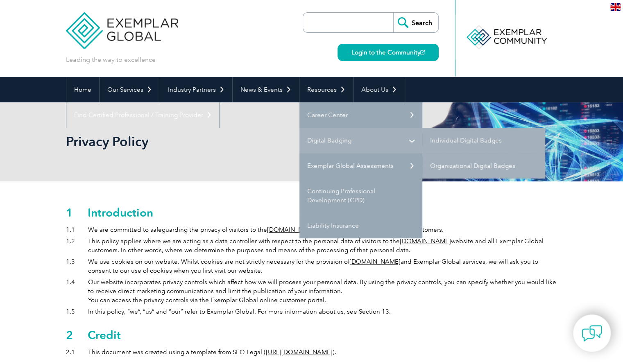 The image size is (623, 364). Describe the element at coordinates (111, 60) in the screenshot. I see `p: Leading the way to excellence` at that location.